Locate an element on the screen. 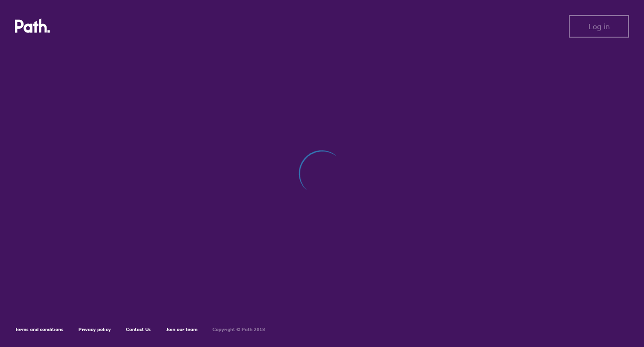 The height and width of the screenshot is (347, 644). a: Join our team is located at coordinates (181, 329).